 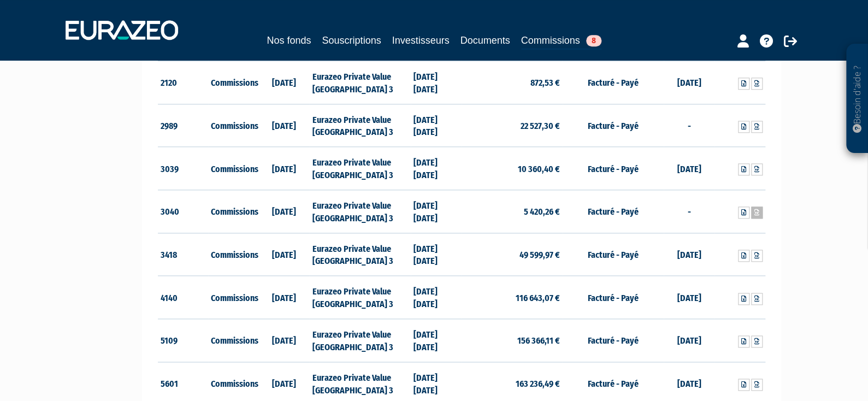 I want to click on td: 3418, so click(x=183, y=254).